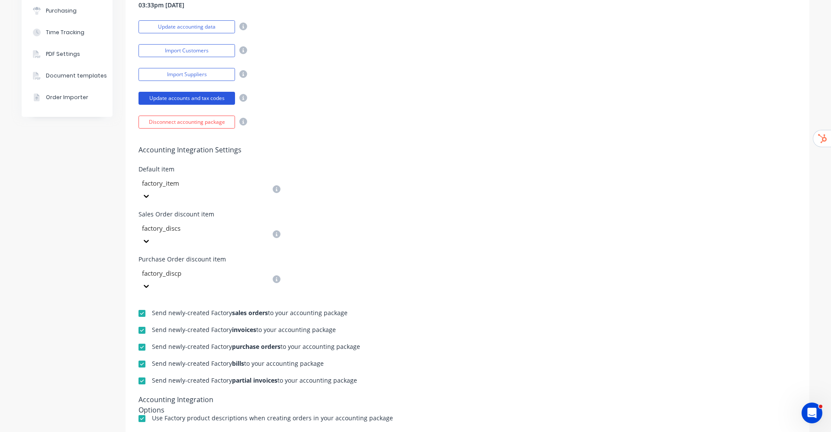 This screenshot has width=831, height=432. Describe the element at coordinates (238, 363) in the screenshot. I see `b: bills` at that location.